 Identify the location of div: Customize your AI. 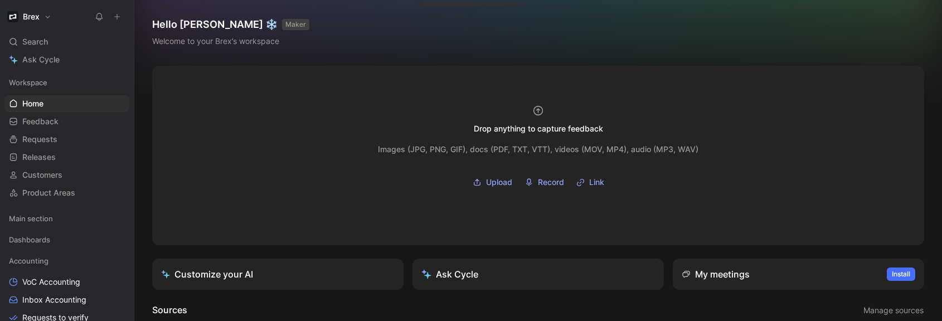
(207, 274).